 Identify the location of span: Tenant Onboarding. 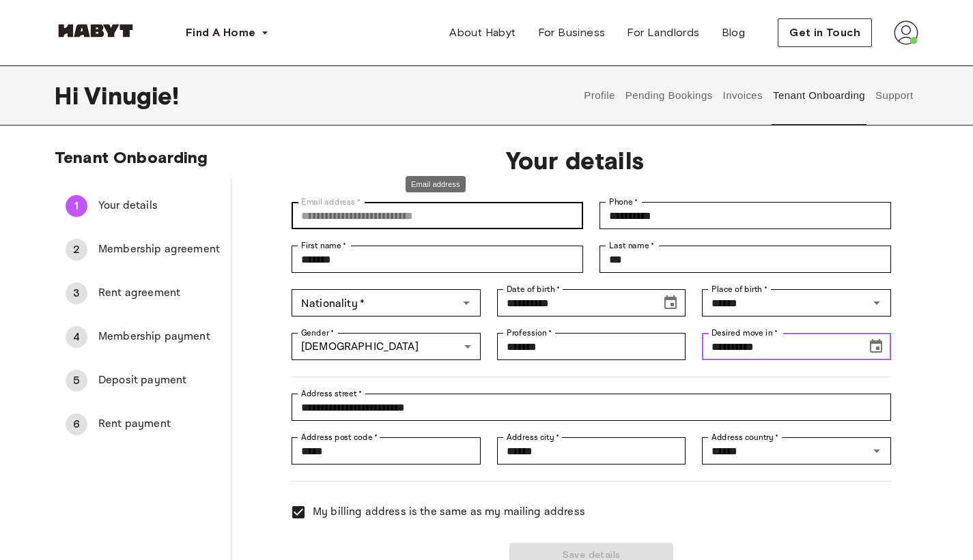
(131, 157).